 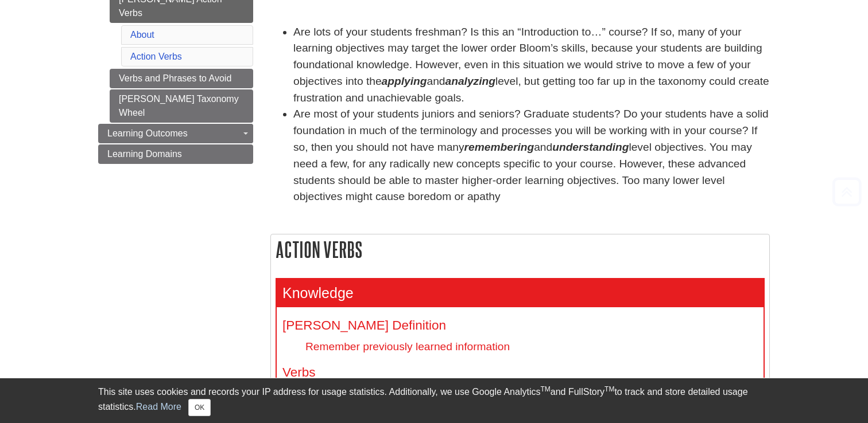 What do you see at coordinates (147, 133) in the screenshot?
I see `span: Learning Outcomes` at bounding box center [147, 133].